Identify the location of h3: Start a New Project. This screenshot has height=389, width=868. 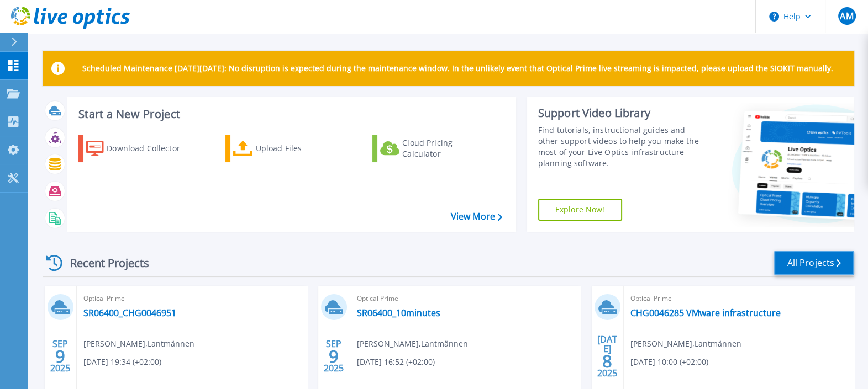
(290, 114).